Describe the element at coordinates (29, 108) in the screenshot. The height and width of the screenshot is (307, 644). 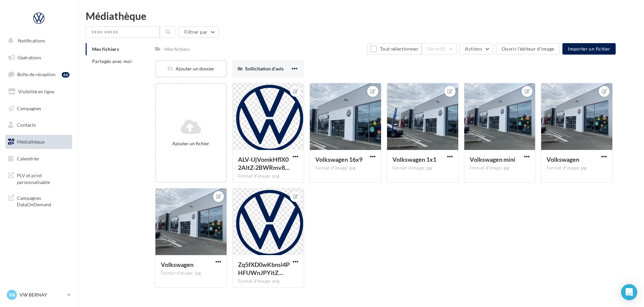
I see `span: Campagnes` at that location.